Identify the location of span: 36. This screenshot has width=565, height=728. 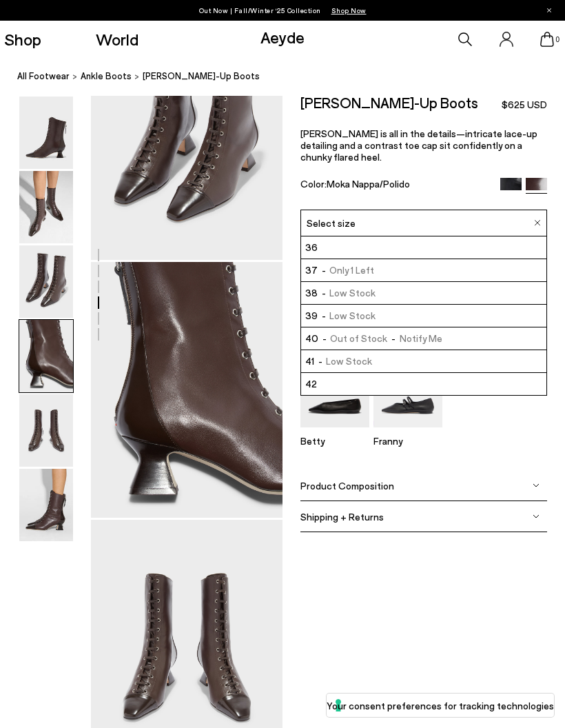
(312, 247).